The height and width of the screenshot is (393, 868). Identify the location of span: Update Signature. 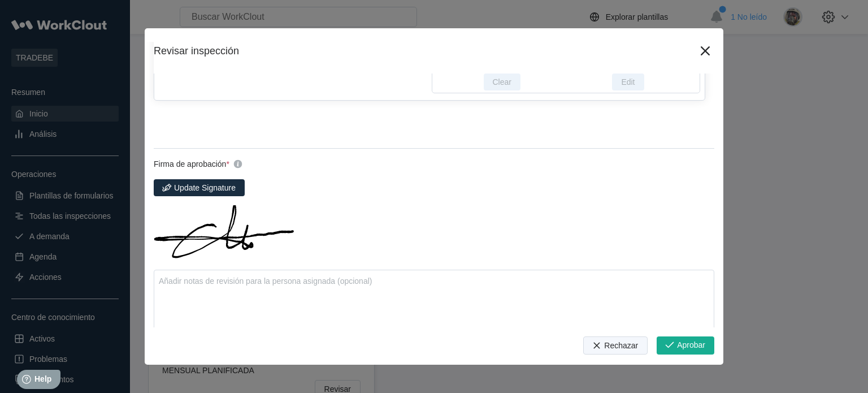
(204, 187).